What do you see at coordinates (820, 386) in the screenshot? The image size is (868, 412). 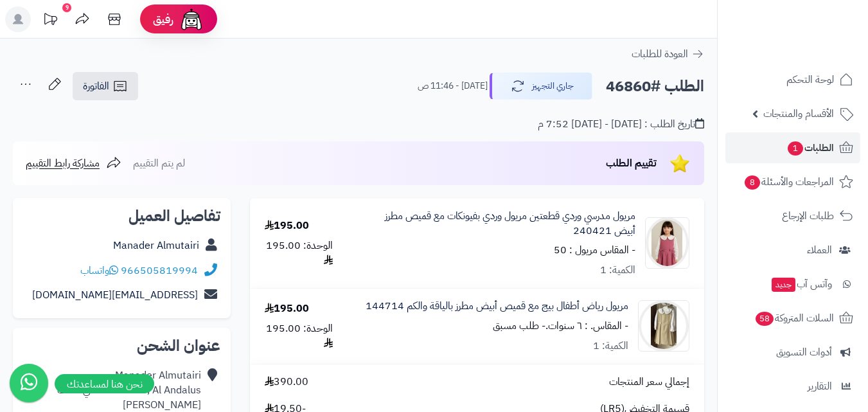 I see `span: التقارير` at bounding box center [820, 386].